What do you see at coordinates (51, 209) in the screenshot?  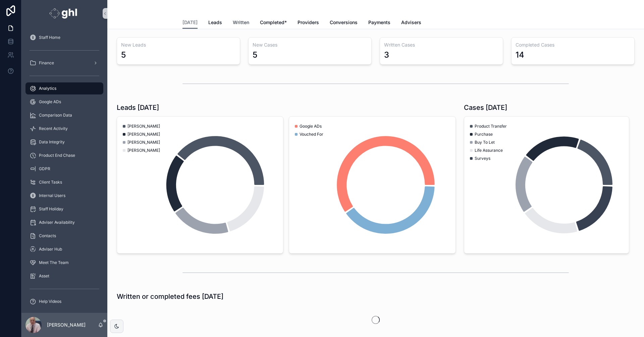 I see `span: Staff Holiday` at bounding box center [51, 209].